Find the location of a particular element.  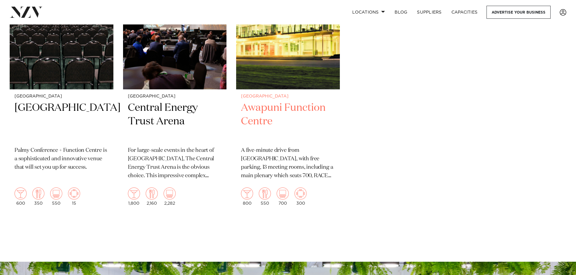

a: Capacities is located at coordinates (464, 12).